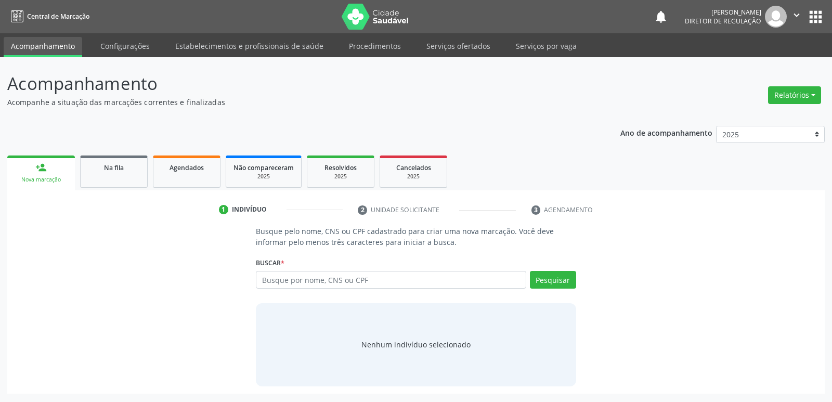  What do you see at coordinates (114, 167) in the screenshot?
I see `span: Na fila` at bounding box center [114, 167].